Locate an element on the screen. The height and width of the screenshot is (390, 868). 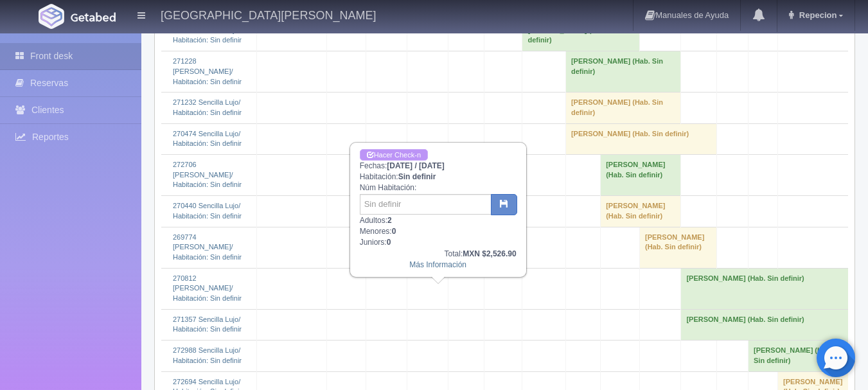
a: 270474 Sencilla Lujo/Habitación: Sin definir is located at coordinates (207, 139).